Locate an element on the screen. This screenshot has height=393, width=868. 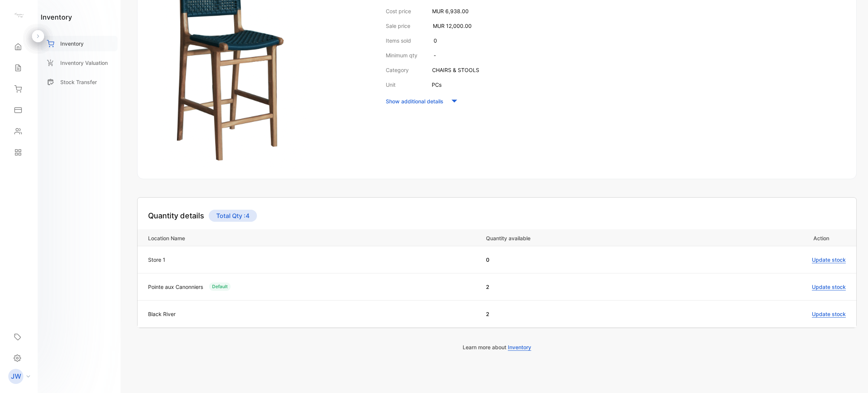
p: Learn more about is located at coordinates (497, 347).